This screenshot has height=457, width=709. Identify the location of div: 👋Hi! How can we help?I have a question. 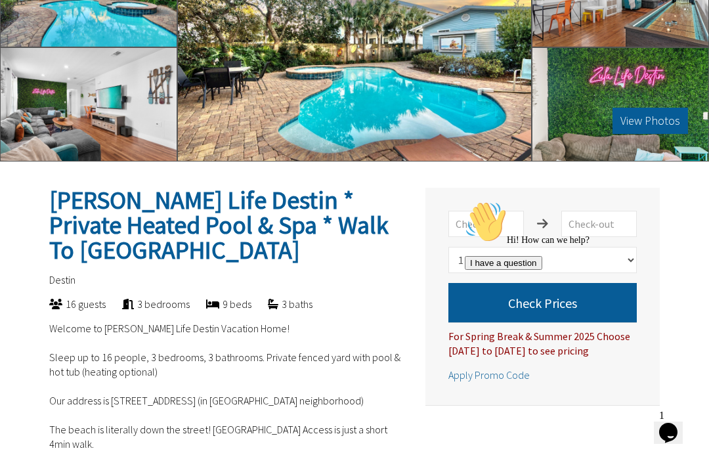
(123, 39).